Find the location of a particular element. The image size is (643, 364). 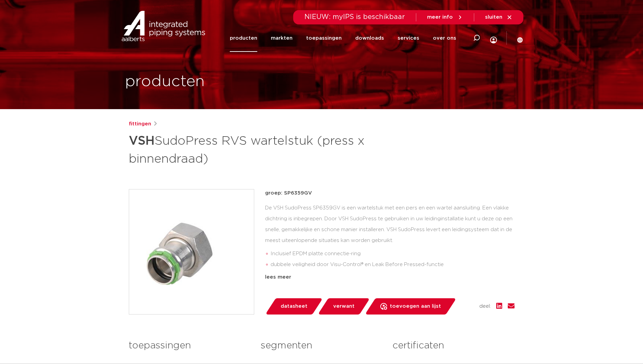

a: fittingen is located at coordinates (140, 124).